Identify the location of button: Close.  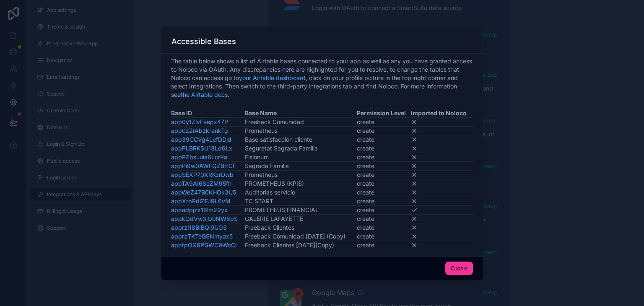
(459, 268).